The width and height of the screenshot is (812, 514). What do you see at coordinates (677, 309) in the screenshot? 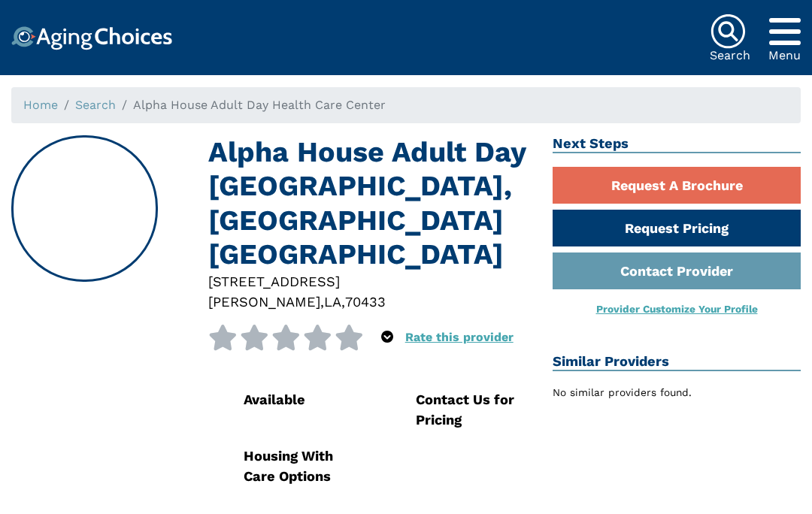
I see `a: Provider Customize Your Profile` at bounding box center [677, 309].